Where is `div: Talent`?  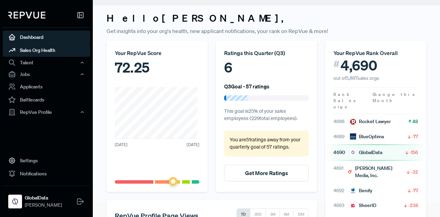
div: Talent is located at coordinates (46, 63).